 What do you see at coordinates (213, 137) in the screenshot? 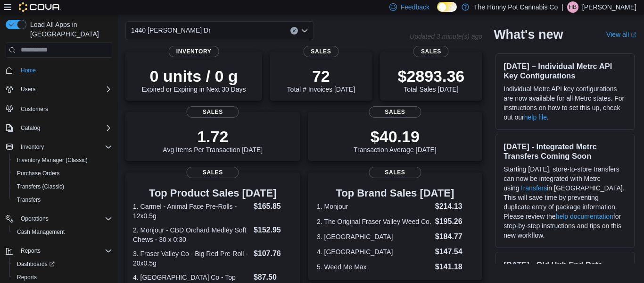
I see `p: 1.72` at bounding box center [213, 137].